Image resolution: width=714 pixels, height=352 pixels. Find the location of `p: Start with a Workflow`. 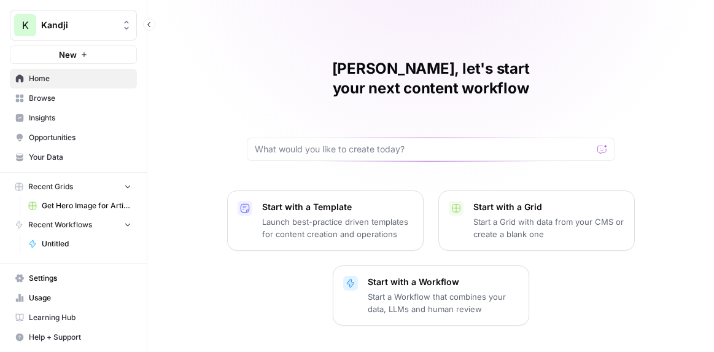

p: Start with a Workflow is located at coordinates (443, 282).